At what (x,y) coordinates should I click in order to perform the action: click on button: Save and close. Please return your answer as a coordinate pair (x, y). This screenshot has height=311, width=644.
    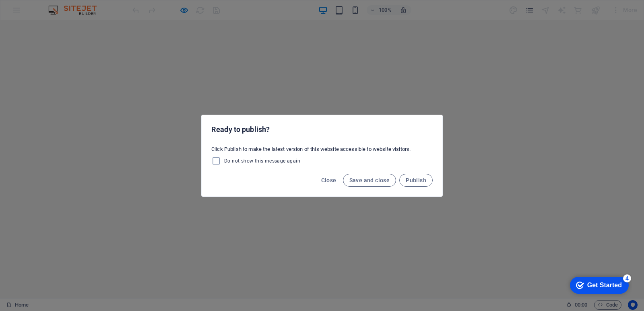
    Looking at the image, I should click on (370, 180).